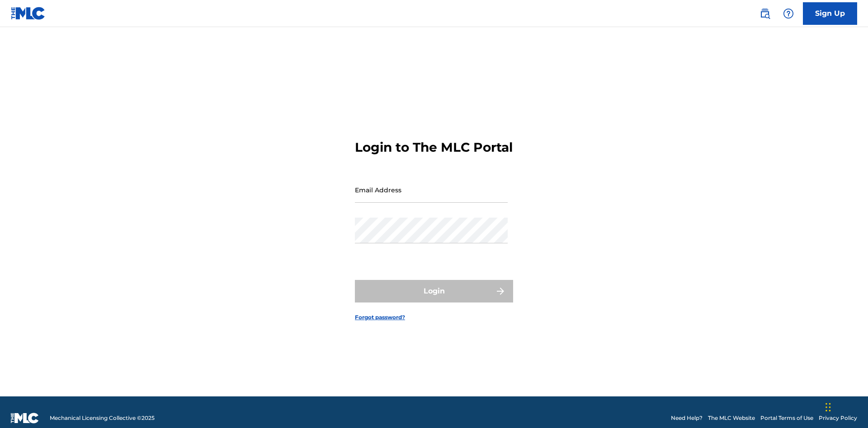  What do you see at coordinates (830, 13) in the screenshot?
I see `a: Sign Up` at bounding box center [830, 13].